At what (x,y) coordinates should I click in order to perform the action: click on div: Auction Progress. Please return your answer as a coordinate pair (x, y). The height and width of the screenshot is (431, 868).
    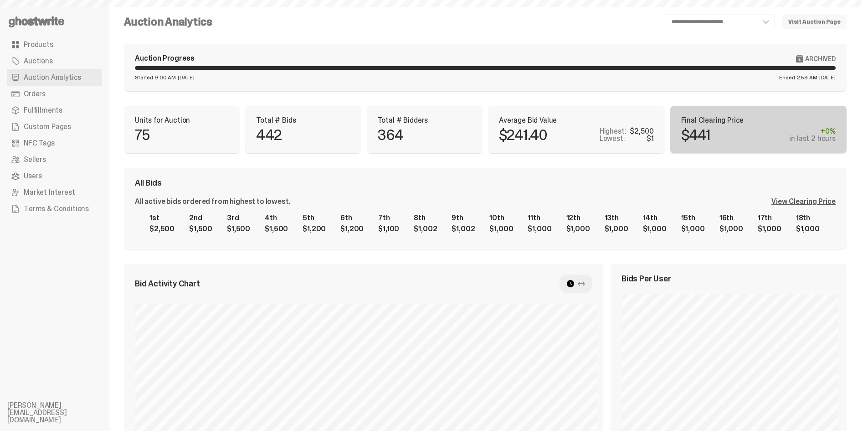
    Looking at the image, I should click on (165, 58).